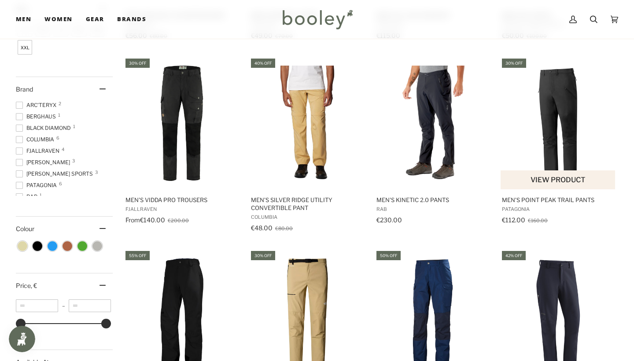 This screenshot has width=634, height=361. I want to click on span: Men's Kinetic 2.0 Pants, so click(433, 200).